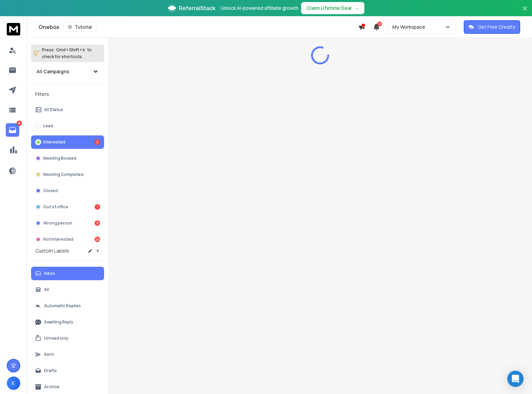  What do you see at coordinates (259, 8) in the screenshot?
I see `p: Unlock AI-powered affiliate growth` at bounding box center [259, 8].